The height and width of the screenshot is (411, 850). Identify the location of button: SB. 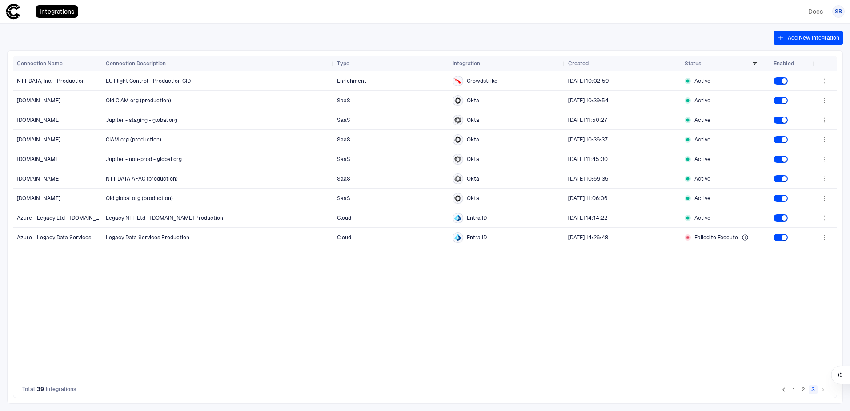
(839, 12).